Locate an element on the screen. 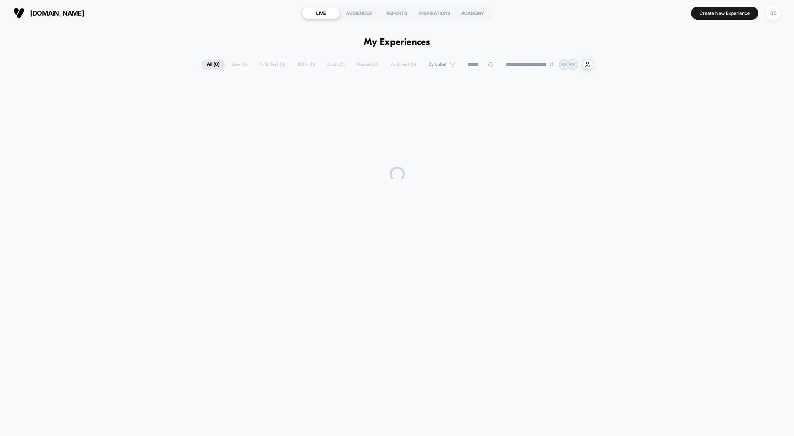 This screenshot has height=436, width=794. div: AUDIENCES is located at coordinates (359, 13).